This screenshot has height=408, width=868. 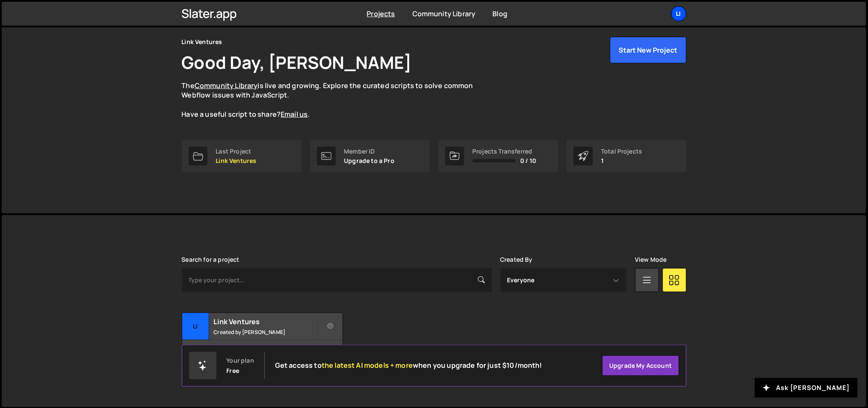 What do you see at coordinates (408, 365) in the screenshot?
I see `h2: Get access to when you upgrade for just $10/month!` at bounding box center [408, 365].